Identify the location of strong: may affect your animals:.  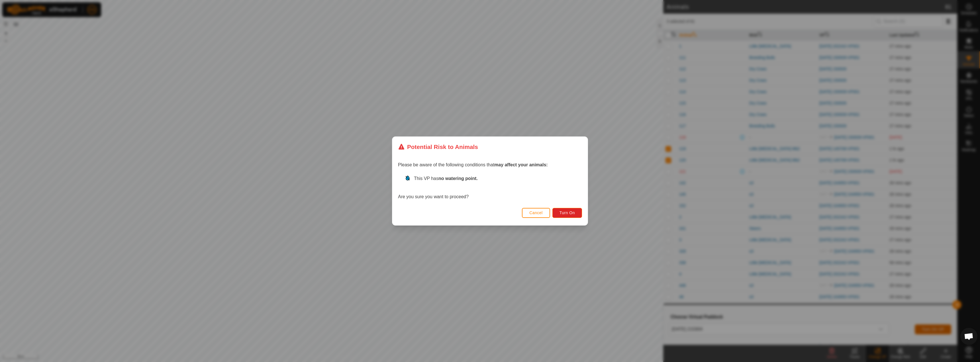
(521, 164).